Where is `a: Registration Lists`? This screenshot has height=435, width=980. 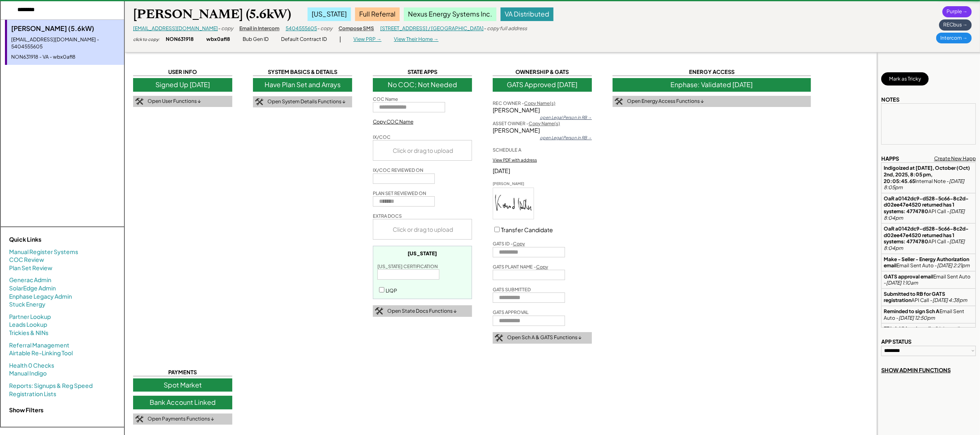 a: Registration Lists is located at coordinates (33, 394).